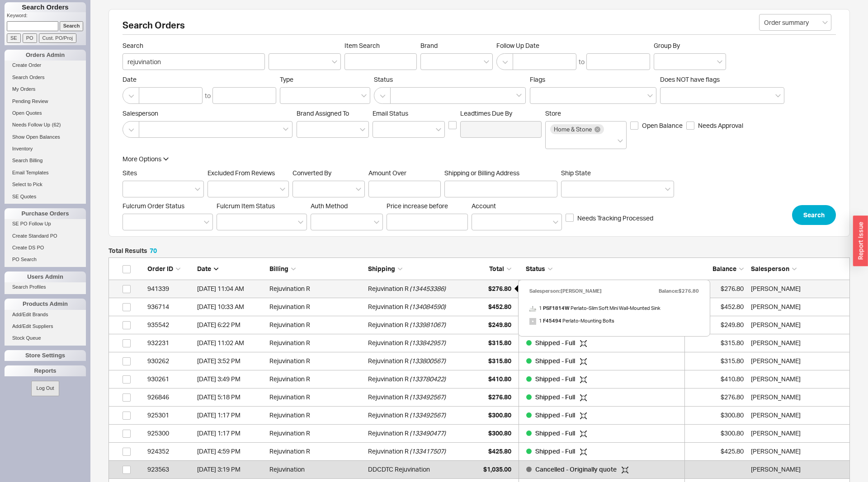 This screenshot has width=868, height=482. I want to click on div: More Options, so click(142, 159).